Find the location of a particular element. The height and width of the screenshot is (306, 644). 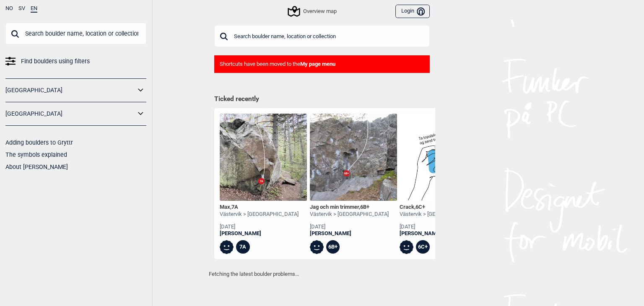

button: Login is located at coordinates (413, 11).